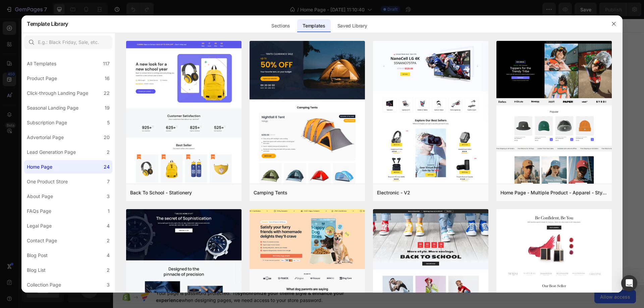 The height and width of the screenshot is (308, 644). What do you see at coordinates (37, 255) in the screenshot?
I see `div: Blog Post` at bounding box center [37, 255].